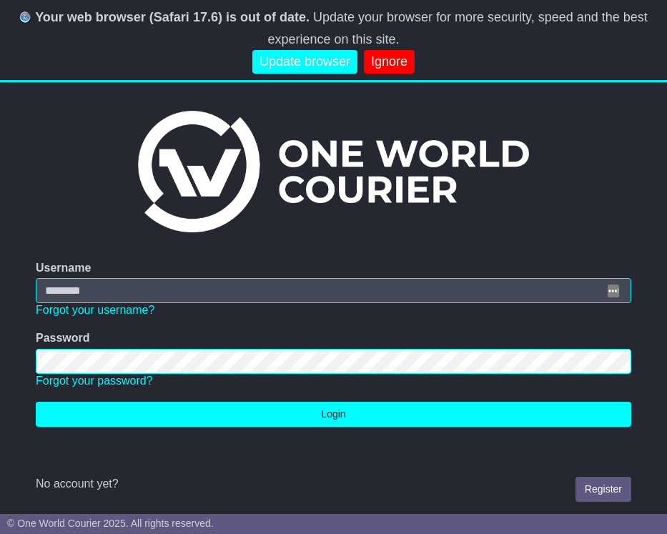 The image size is (667, 534). What do you see at coordinates (333, 172) in the screenshot?
I see `img: One World` at bounding box center [333, 172].